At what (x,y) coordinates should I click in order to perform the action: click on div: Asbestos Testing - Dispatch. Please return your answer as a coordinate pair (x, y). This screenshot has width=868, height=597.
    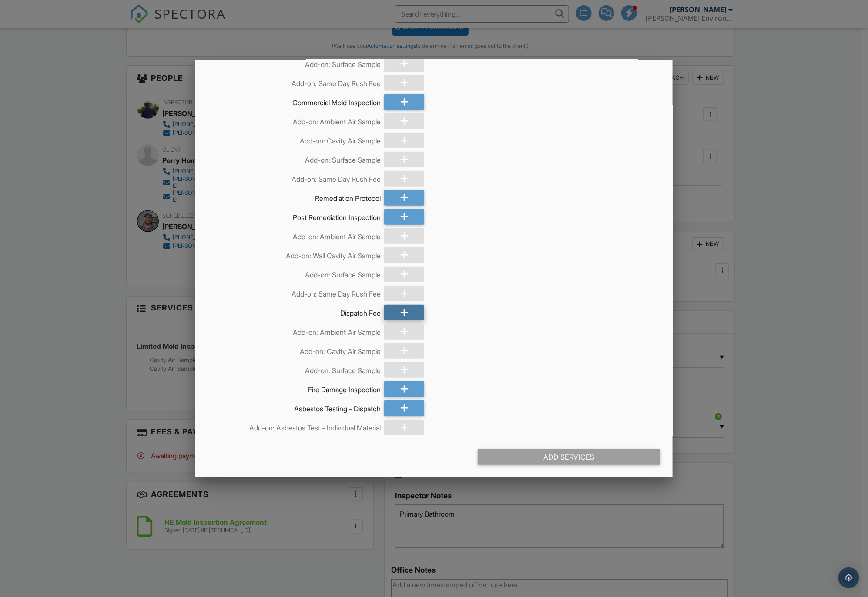
    Looking at the image, I should click on (294, 407).